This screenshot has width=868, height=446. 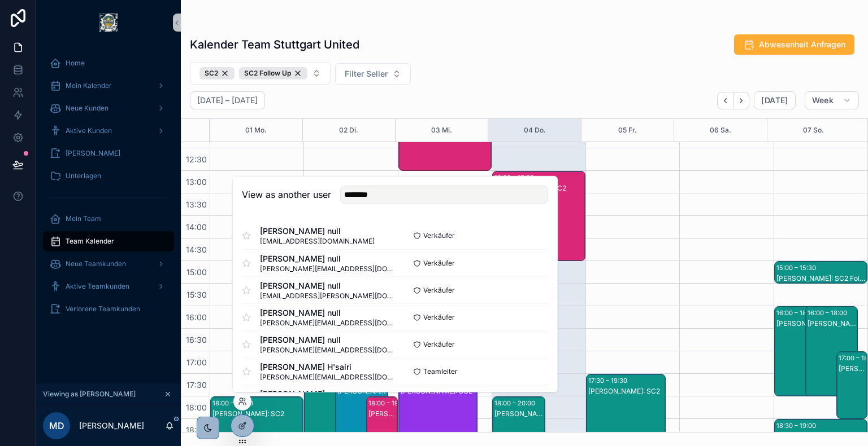 I want to click on div: SC2 Follow Up, so click(x=273, y=74).